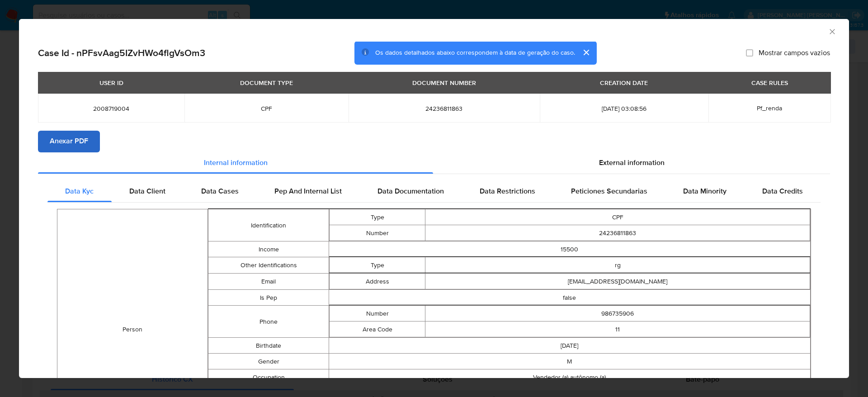  Describe the element at coordinates (618, 329) in the screenshot. I see `td: 11` at that location.